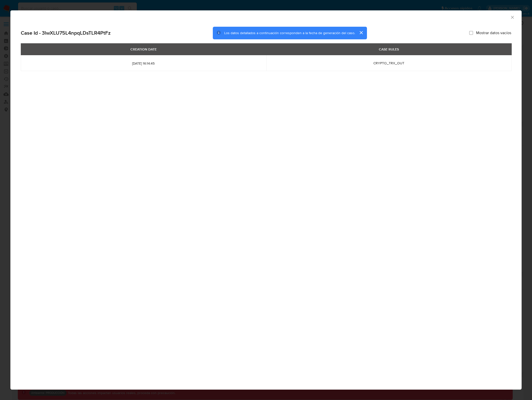  Describe the element at coordinates (266, 200) in the screenshot. I see `div: closure-recommendation-modal` at that location.